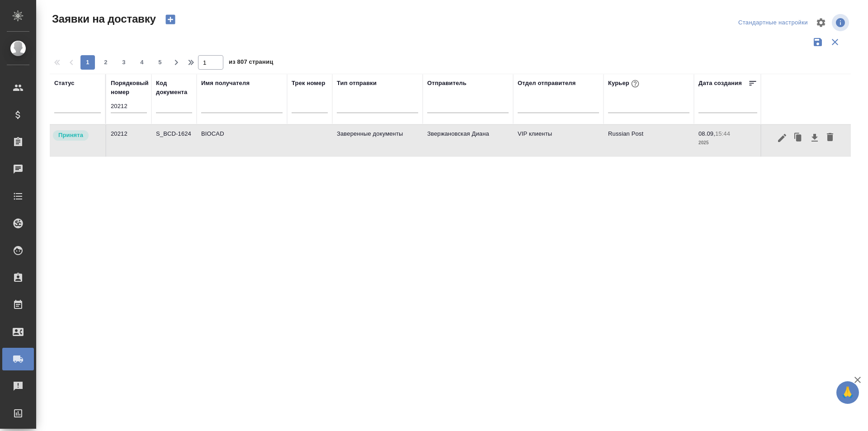 This screenshot has width=868, height=431. What do you see at coordinates (468, 141) in the screenshot?
I see `td: Звержановская Диана` at bounding box center [468, 141].